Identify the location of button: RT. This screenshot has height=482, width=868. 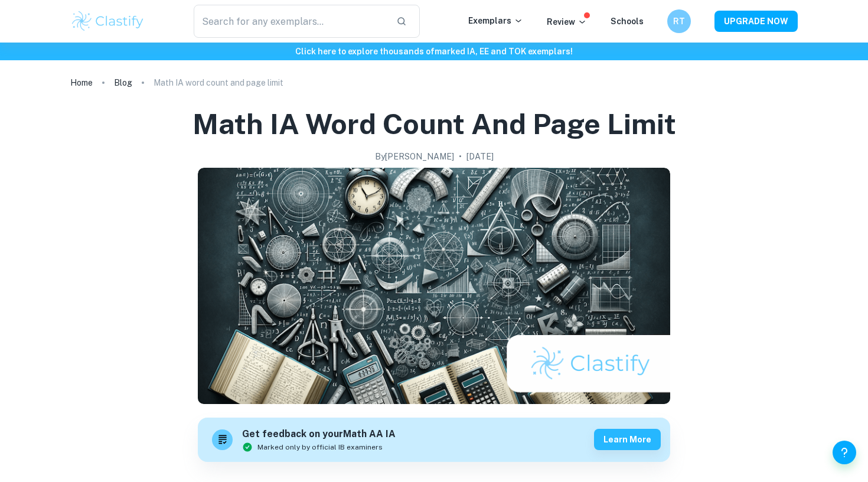
(679, 21).